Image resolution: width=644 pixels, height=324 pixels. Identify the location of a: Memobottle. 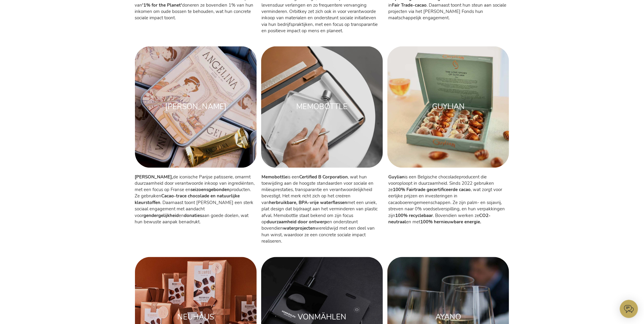
(322, 107).